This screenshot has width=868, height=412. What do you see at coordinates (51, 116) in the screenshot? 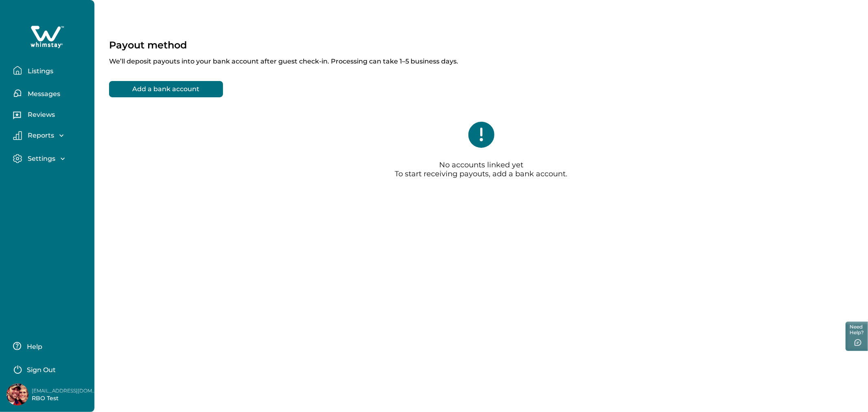
I see `button: Reviews` at bounding box center [51, 116].